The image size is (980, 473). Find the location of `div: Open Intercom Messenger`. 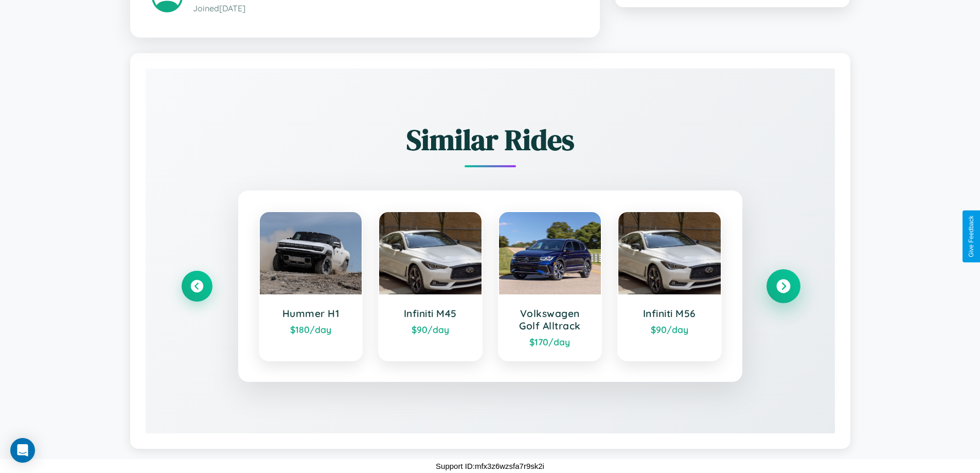

div: Open Intercom Messenger is located at coordinates (23, 450).